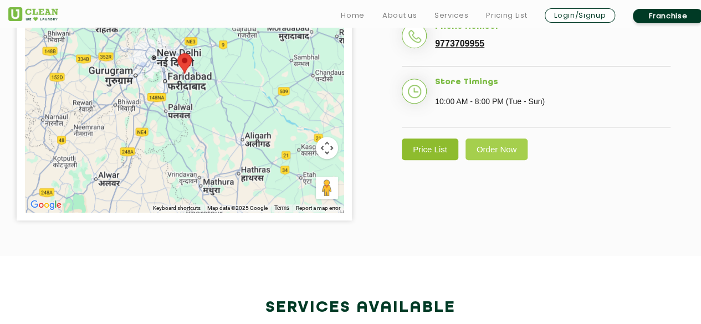  I want to click on h5: Store Timings, so click(552, 83).